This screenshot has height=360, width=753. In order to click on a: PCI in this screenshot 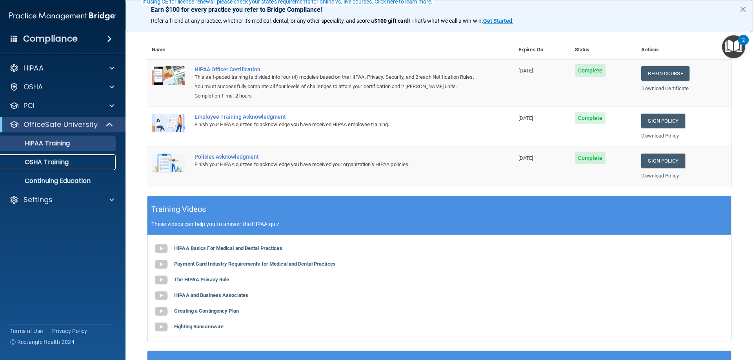, I will do `click(62, 106)`.